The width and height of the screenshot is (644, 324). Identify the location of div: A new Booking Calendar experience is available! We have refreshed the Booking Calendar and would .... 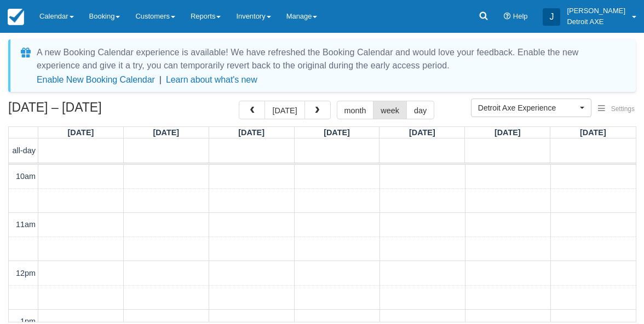
(329, 59).